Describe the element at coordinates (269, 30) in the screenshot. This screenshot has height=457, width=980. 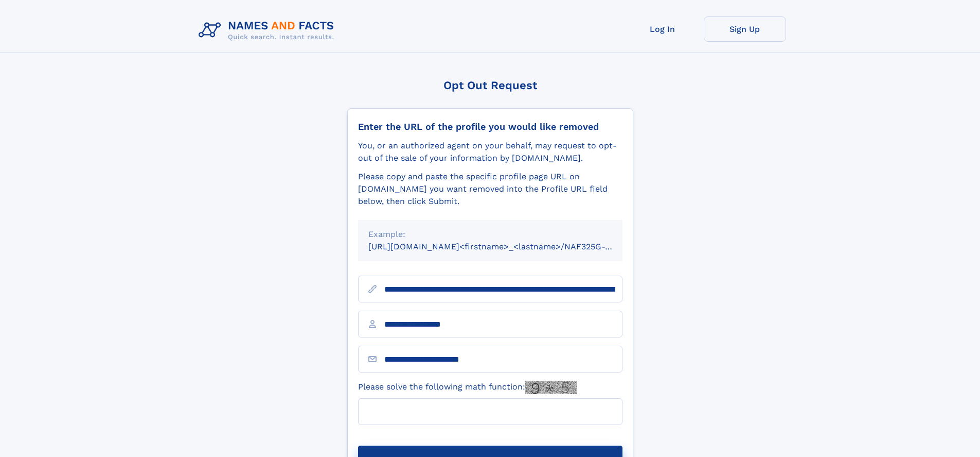
I see `img: Logo Names and Facts` at that location.